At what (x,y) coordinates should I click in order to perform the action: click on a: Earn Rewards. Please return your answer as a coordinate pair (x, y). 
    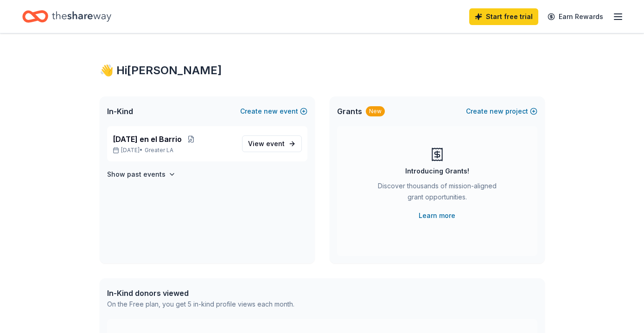
    Looking at the image, I should click on (575, 17).